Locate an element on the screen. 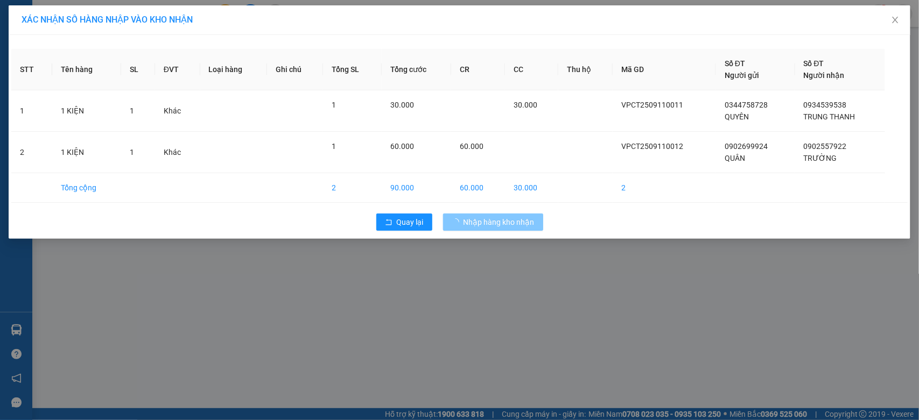  span: Quay lại is located at coordinates (410, 222).